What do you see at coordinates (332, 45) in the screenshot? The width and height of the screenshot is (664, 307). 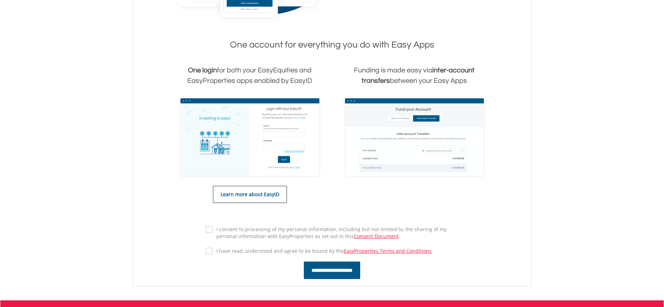 I see `h1: One account for everything you do with Easy Apps` at bounding box center [332, 45].